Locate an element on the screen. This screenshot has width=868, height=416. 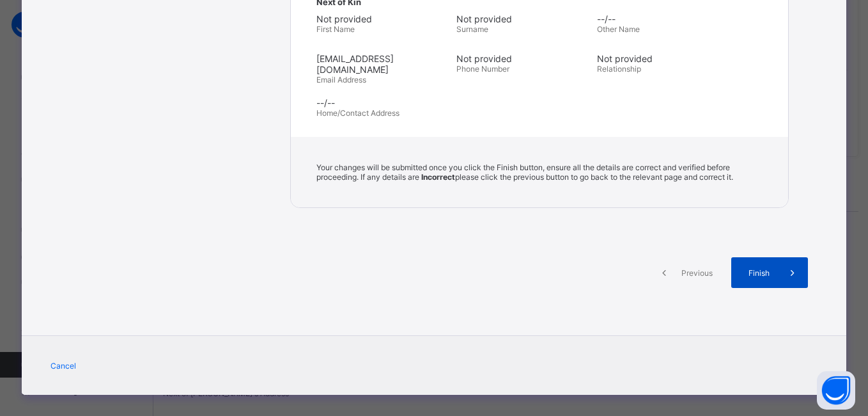
span: Previous is located at coordinates (697, 273).